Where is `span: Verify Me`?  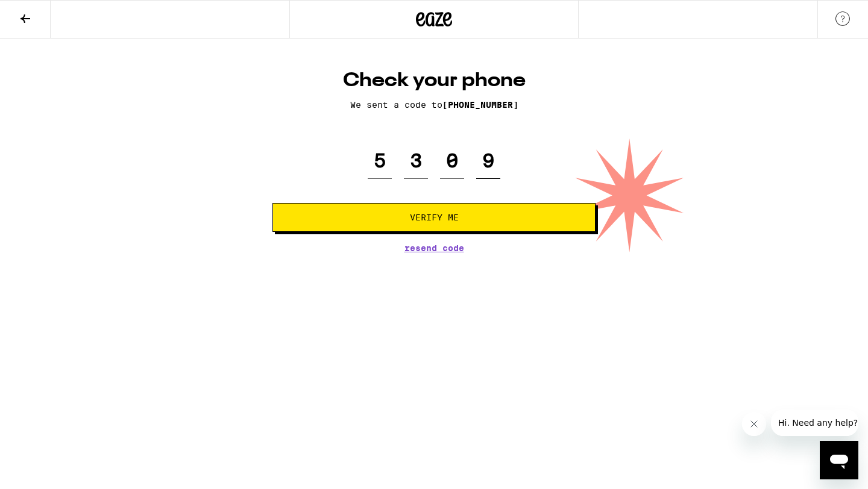
span: Verify Me is located at coordinates (434, 218).